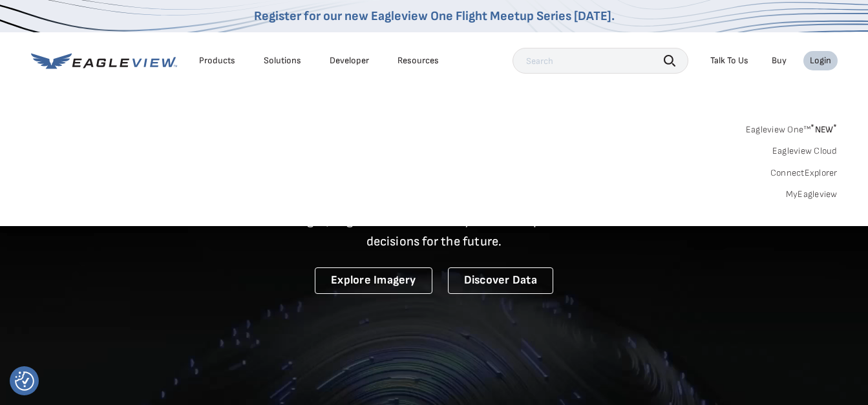  Describe the element at coordinates (25, 381) in the screenshot. I see `button: Consent Preferences` at that location.